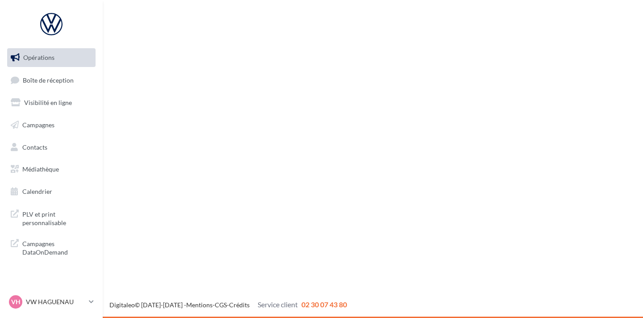 The height and width of the screenshot is (318, 643). What do you see at coordinates (51, 147) in the screenshot?
I see `a: Contacts` at bounding box center [51, 147].